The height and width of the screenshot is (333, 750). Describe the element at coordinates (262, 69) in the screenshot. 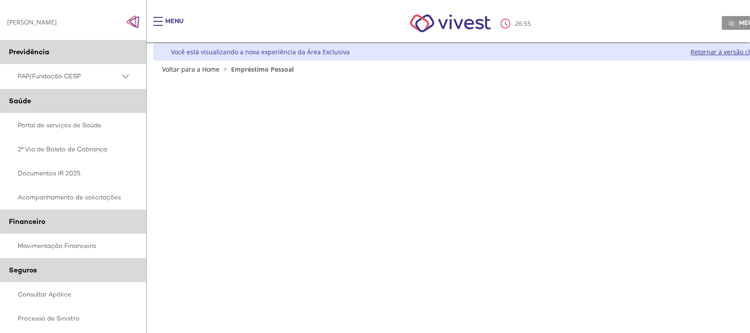

I see `span: Empréstimo Pessoal` at that location.